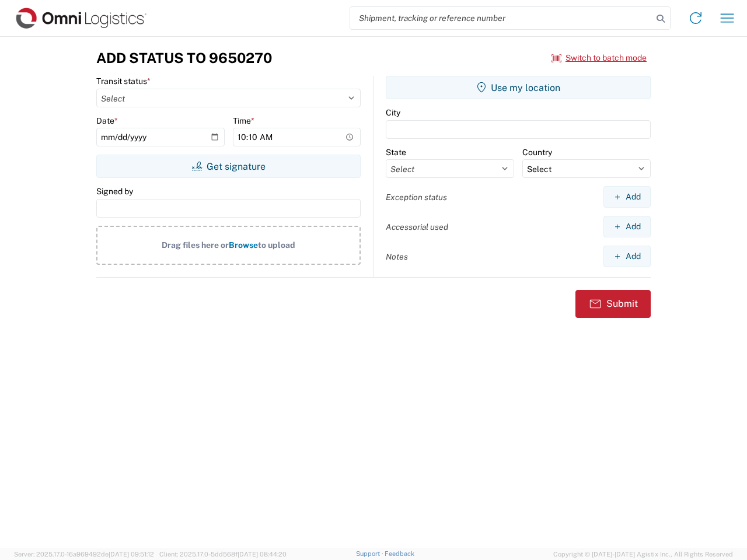  I want to click on h3: Add Status to 9650270, so click(184, 57).